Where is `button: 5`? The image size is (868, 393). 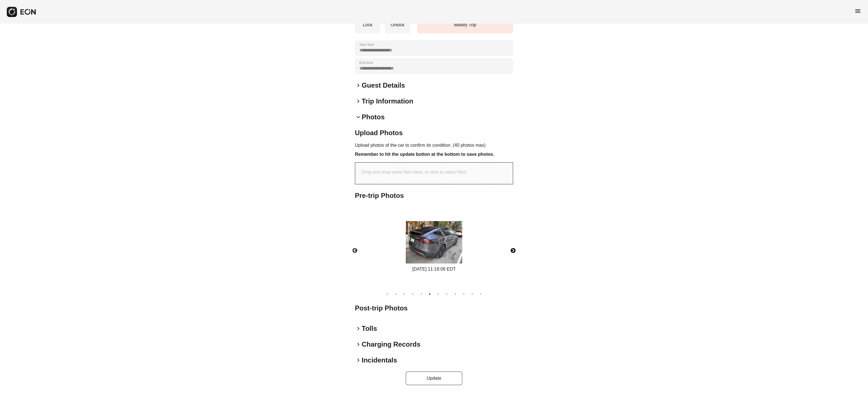
button: 5 is located at coordinates (422, 294).